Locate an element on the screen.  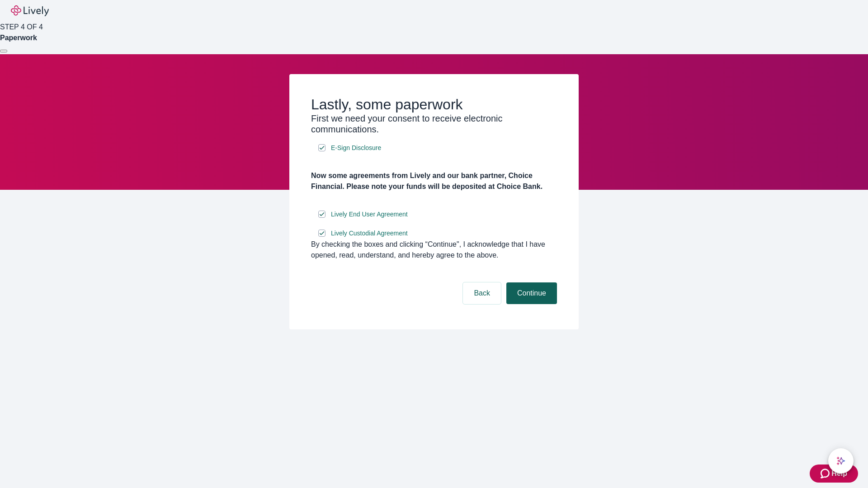
button: chat is located at coordinates (841, 461).